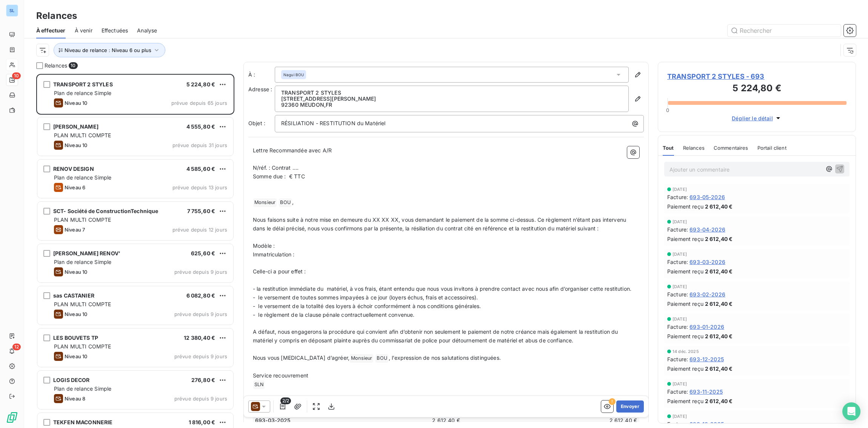  What do you see at coordinates (57, 16) in the screenshot?
I see `h3: Relances` at bounding box center [57, 16].